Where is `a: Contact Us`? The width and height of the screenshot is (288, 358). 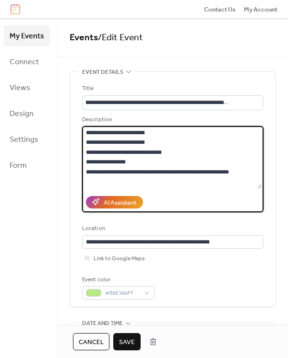
a: Contact Us is located at coordinates (220, 9).